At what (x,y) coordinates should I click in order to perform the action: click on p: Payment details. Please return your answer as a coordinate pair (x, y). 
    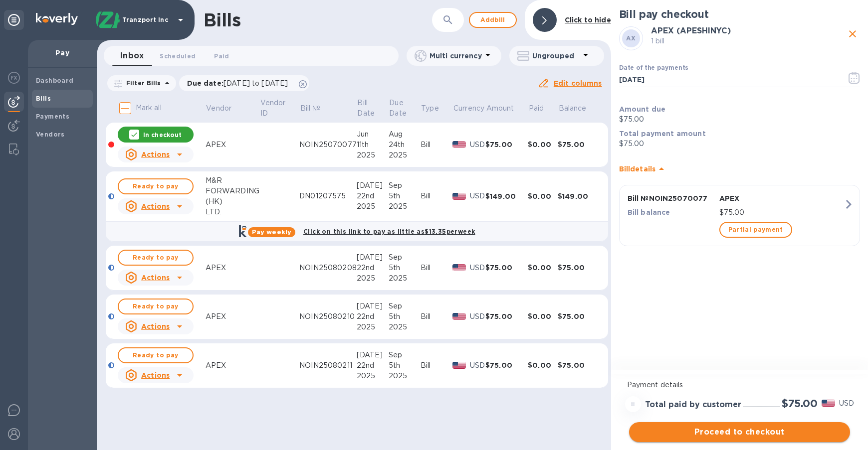
    Looking at the image, I should click on (739, 385).